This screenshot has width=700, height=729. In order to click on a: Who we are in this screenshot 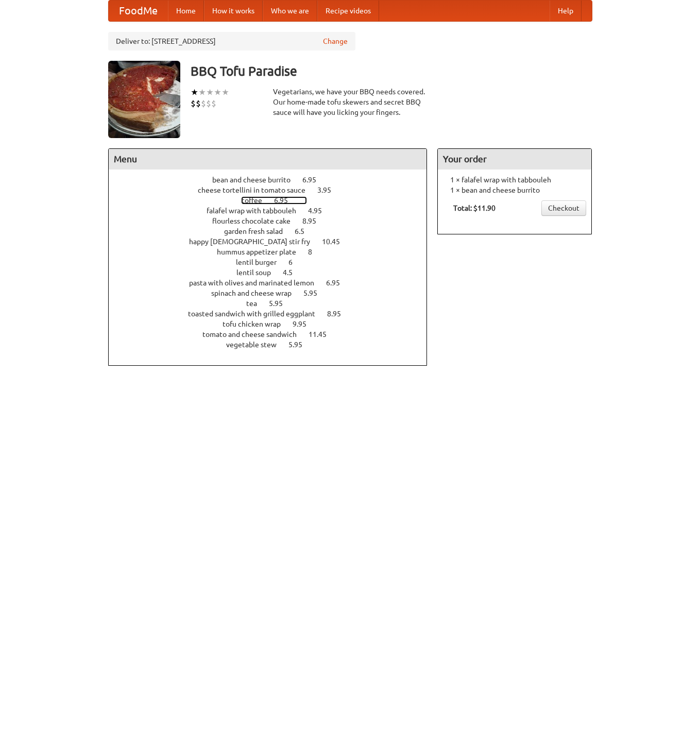, I will do `click(290, 11)`.